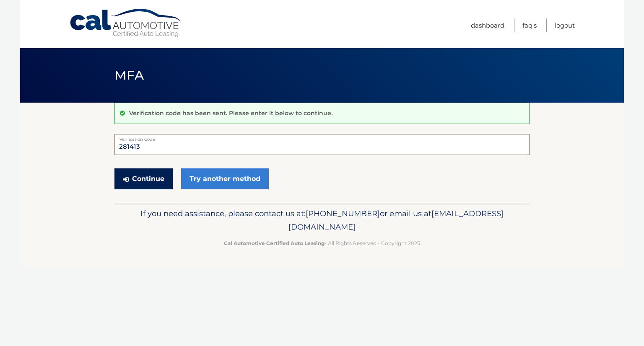 This screenshot has width=644, height=346. Describe the element at coordinates (322, 220) in the screenshot. I see `p: If you need assistance, please contact us at: or email us at` at that location.